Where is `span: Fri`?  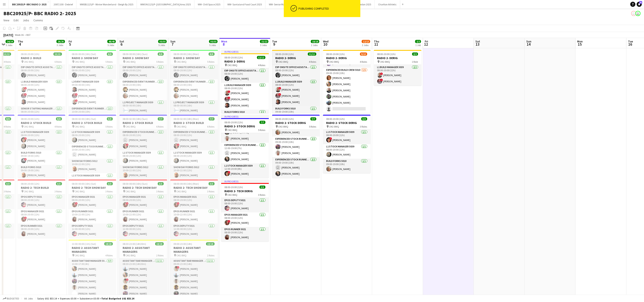
span: Fri is located at coordinates (70, 41).